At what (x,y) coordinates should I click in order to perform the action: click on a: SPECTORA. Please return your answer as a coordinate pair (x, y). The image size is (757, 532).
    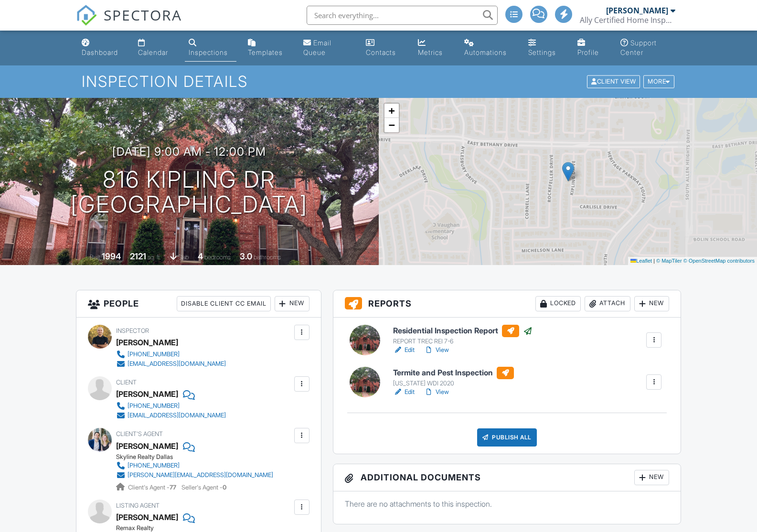
    Looking at the image, I should click on (129, 23).